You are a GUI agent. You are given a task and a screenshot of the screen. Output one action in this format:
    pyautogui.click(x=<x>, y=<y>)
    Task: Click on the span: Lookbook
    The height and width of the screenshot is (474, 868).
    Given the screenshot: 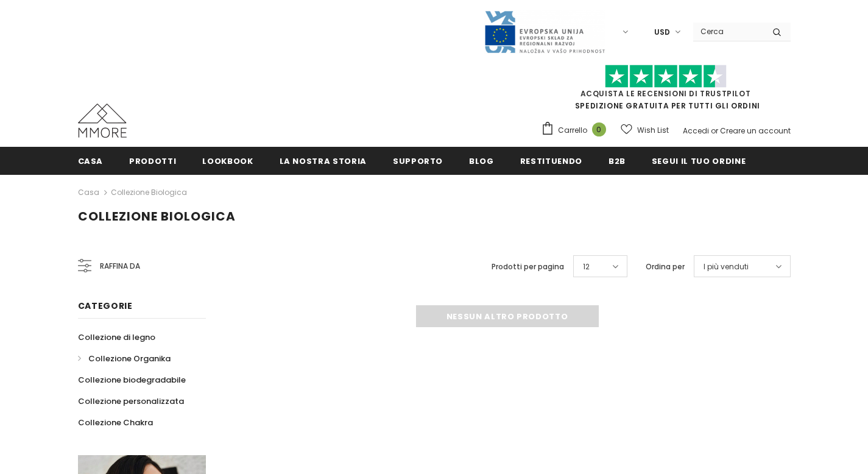 What is the action you would take?
    pyautogui.click(x=227, y=160)
    